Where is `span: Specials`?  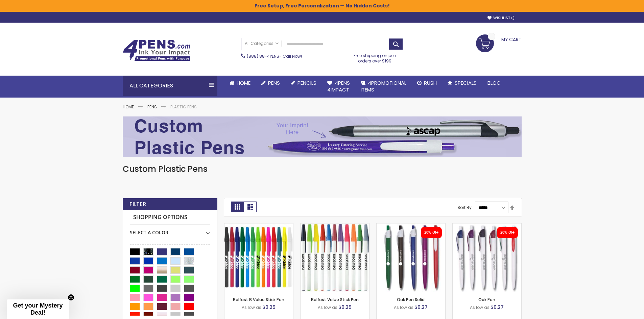
span: Specials is located at coordinates (465, 83).